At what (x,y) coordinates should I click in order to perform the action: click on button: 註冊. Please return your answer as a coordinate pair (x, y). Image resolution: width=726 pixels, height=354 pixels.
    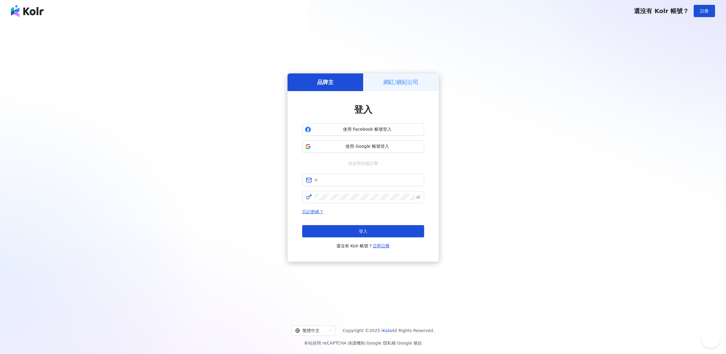
    Looking at the image, I should click on (705, 11).